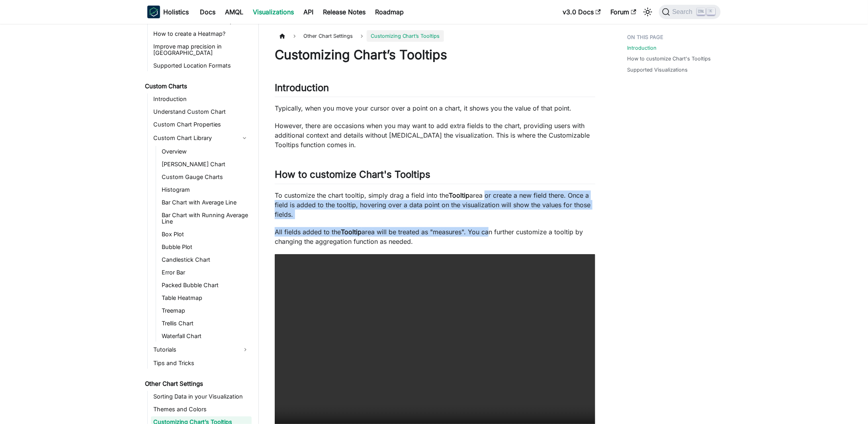 This screenshot has width=868, height=424. Describe the element at coordinates (201, 34) in the screenshot. I see `a: How to create a Heatmap?` at that location.